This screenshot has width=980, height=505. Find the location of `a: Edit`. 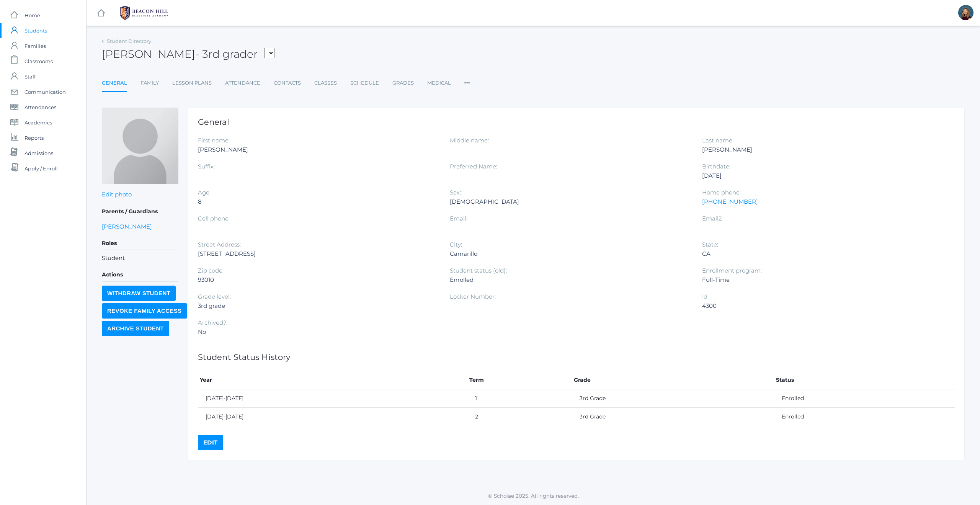

a: Edit is located at coordinates (211, 443).